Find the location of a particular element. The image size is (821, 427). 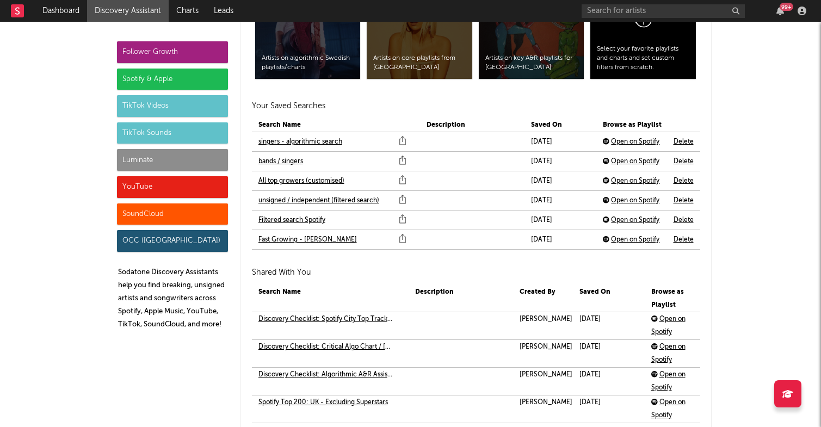

div: TikTok Sounds is located at coordinates (172, 133).